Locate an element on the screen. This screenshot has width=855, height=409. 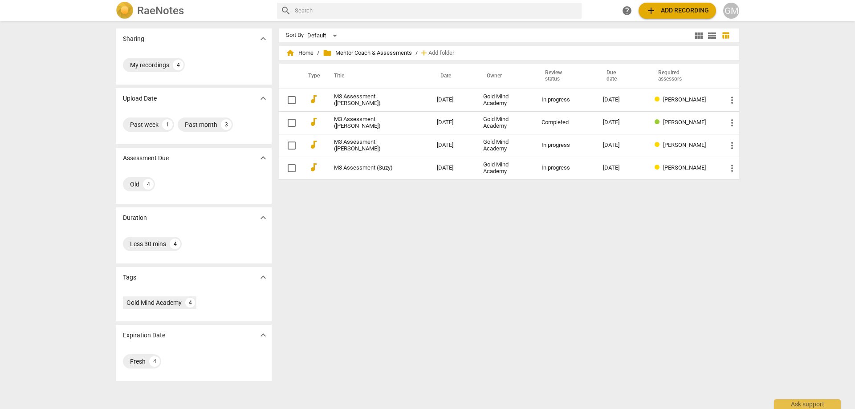
th: Review status is located at coordinates (565, 76).